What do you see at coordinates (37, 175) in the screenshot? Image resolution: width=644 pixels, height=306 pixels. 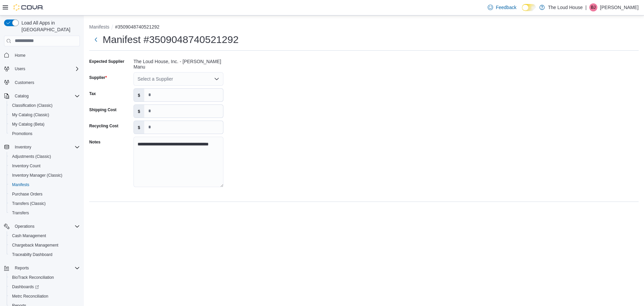 I see `a: Inventory Manager (Classic)` at bounding box center [37, 175].